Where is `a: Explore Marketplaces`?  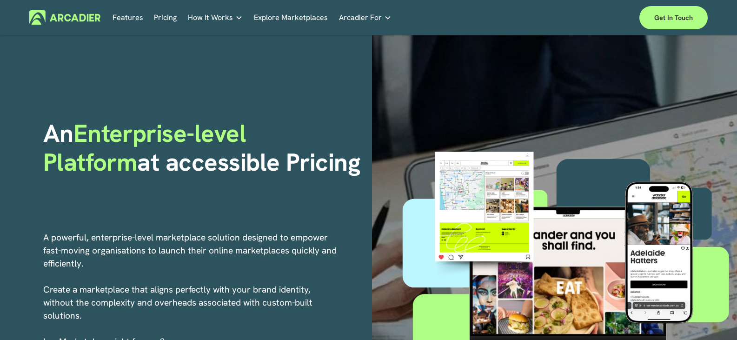 a: Explore Marketplaces is located at coordinates (291, 17).